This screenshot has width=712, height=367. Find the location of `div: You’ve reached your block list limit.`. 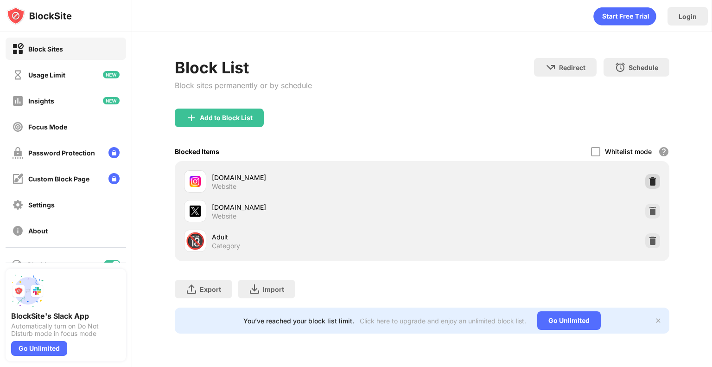

div: You’ve reached your block list limit. is located at coordinates (298, 320).